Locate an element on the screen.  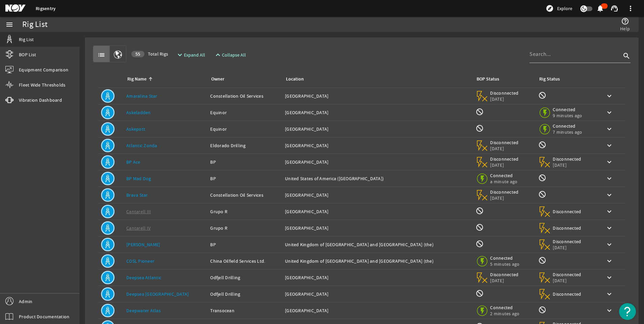
mat-icon: expand_more is located at coordinates (179, 55).